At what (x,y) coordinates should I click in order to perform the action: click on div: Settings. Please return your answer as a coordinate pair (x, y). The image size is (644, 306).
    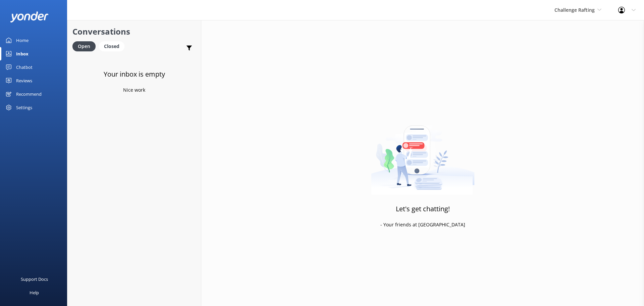
    Looking at the image, I should click on (24, 108).